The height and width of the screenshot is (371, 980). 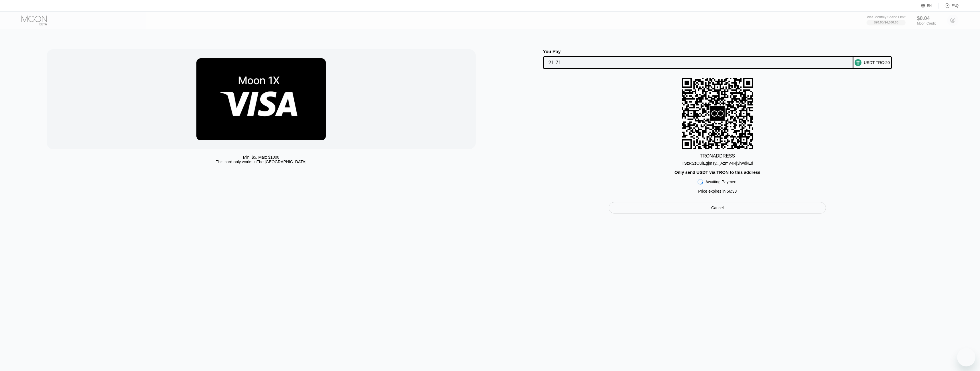 I want to click on div: Price expires in, so click(x=717, y=191).